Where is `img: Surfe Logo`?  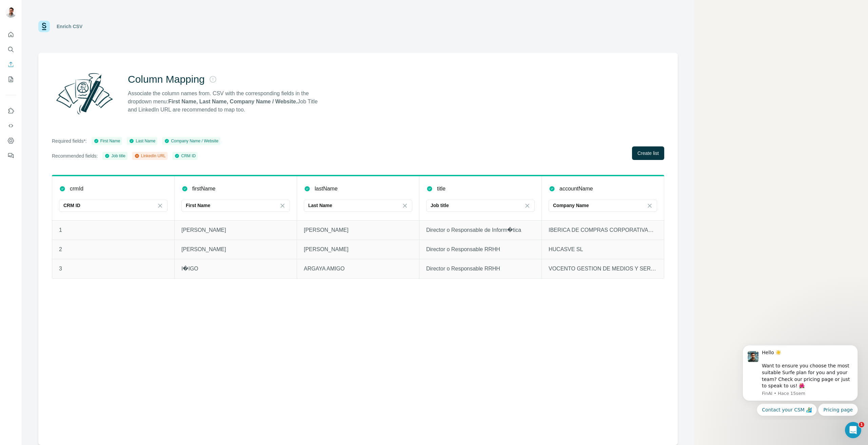 img: Surfe Logo is located at coordinates (44, 26).